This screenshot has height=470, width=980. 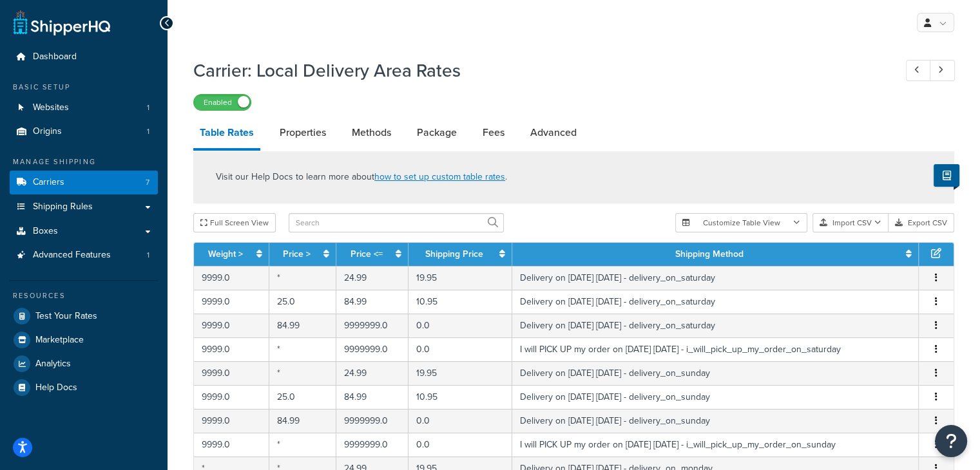 What do you see at coordinates (397, 223) in the screenshot?
I see `input: Search` at bounding box center [397, 223].